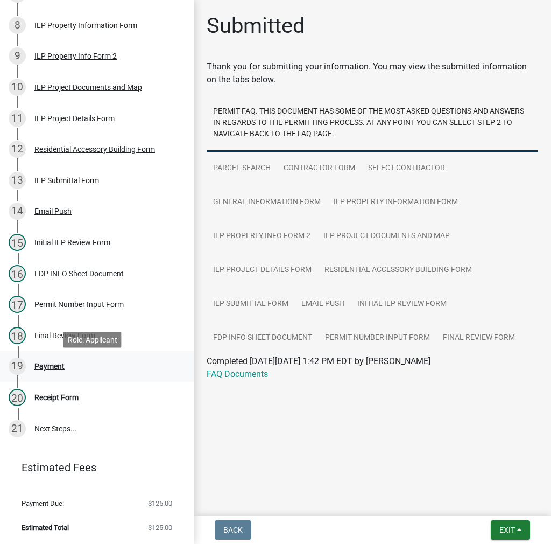 The image size is (551, 544). Describe the element at coordinates (17, 149) in the screenshot. I see `div: 12` at that location.